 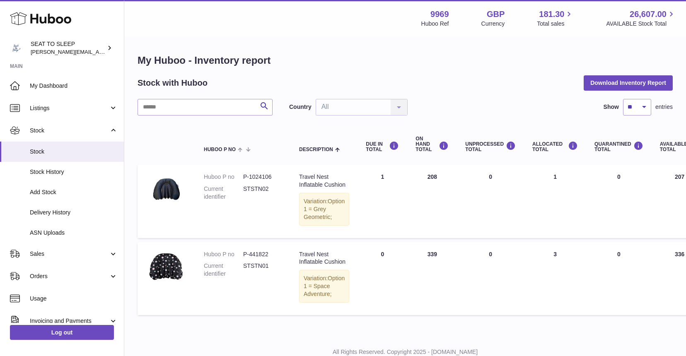 What do you see at coordinates (16, 48) in the screenshot?
I see `img: amy@seattosleep.co.uk` at bounding box center [16, 48].